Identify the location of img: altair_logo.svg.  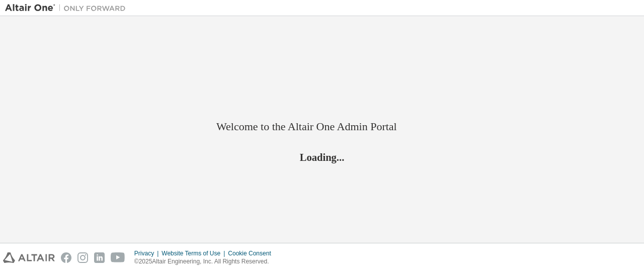
(29, 258).